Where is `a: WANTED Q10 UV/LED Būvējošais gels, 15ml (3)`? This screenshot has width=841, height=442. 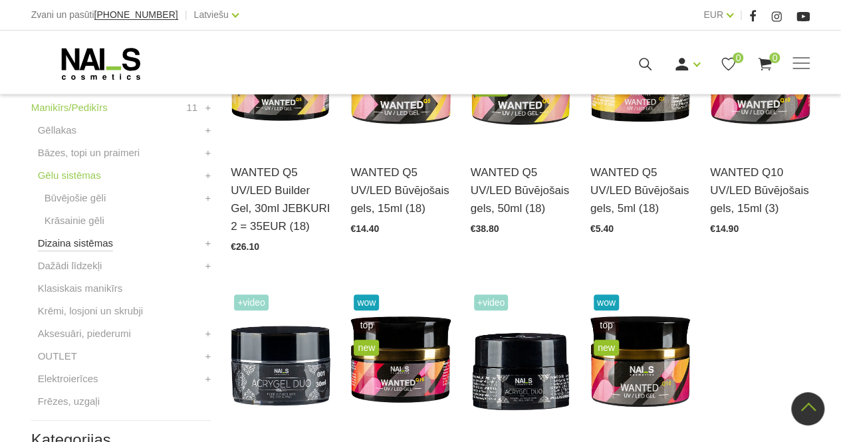 a: WANTED Q10 UV/LED Būvējošais gels, 15ml (3) is located at coordinates (760, 191).